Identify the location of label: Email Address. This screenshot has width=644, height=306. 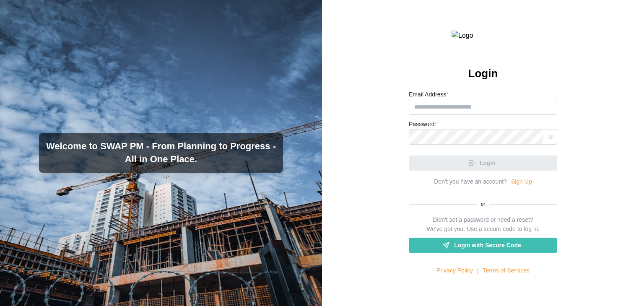
(428, 95).